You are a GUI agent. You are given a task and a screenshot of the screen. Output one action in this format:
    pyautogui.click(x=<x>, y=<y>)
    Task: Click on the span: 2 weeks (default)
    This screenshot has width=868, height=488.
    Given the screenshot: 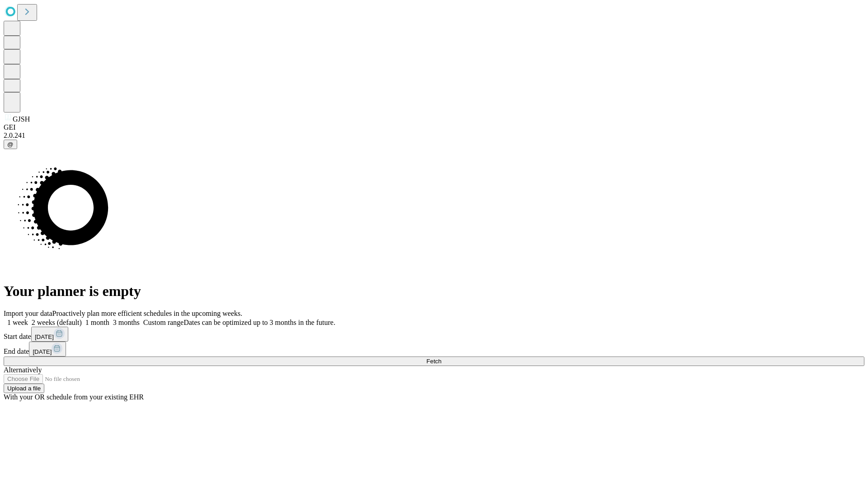 What is the action you would take?
    pyautogui.click(x=57, y=322)
    